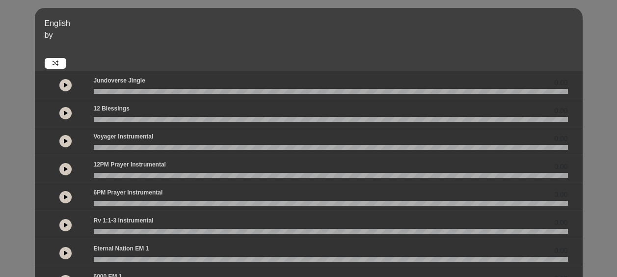  What do you see at coordinates (49, 35) in the screenshot?
I see `span: by` at bounding box center [49, 35].